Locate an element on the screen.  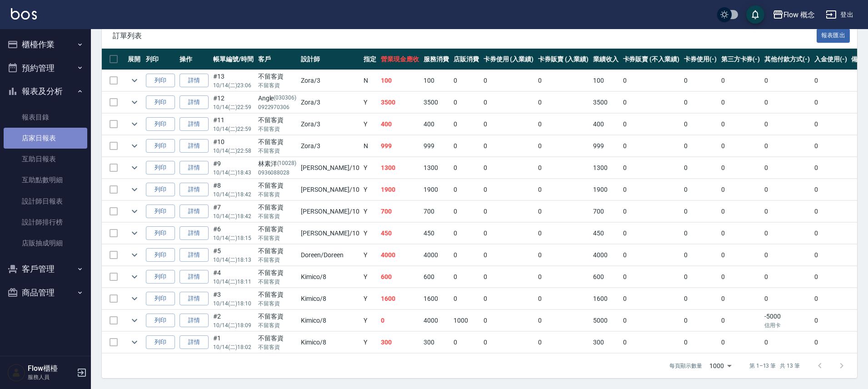
td: 300 is located at coordinates (606, 342).